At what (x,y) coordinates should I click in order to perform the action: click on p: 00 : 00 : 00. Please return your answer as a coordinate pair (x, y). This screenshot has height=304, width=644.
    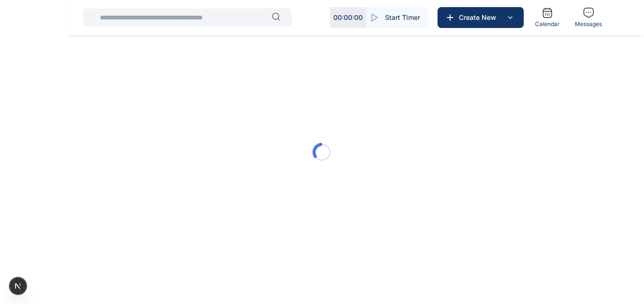
    Looking at the image, I should click on (348, 18).